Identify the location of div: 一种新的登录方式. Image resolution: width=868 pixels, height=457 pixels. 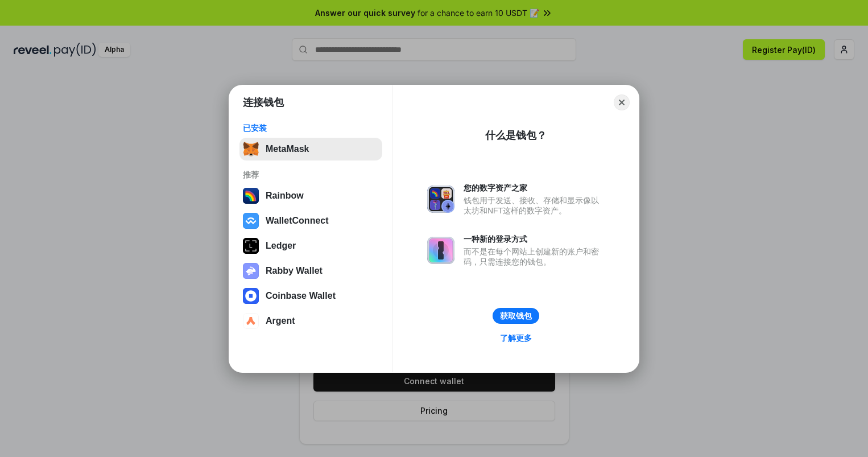
(535, 239).